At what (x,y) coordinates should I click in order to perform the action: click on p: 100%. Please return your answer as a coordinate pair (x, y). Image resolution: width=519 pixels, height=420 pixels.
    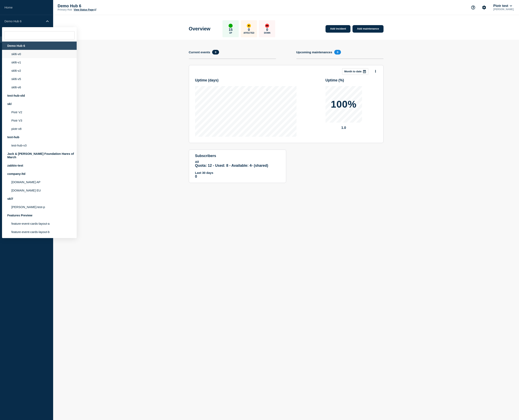
    Looking at the image, I should click on (343, 105).